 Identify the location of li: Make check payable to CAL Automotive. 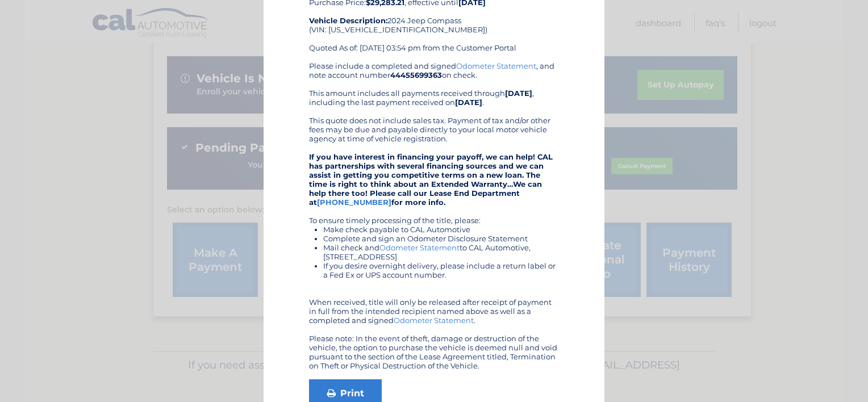
(441, 229).